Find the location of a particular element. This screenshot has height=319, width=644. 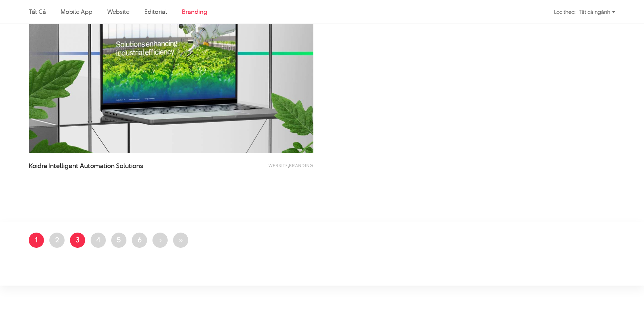

a: 3 is located at coordinates (78, 240).